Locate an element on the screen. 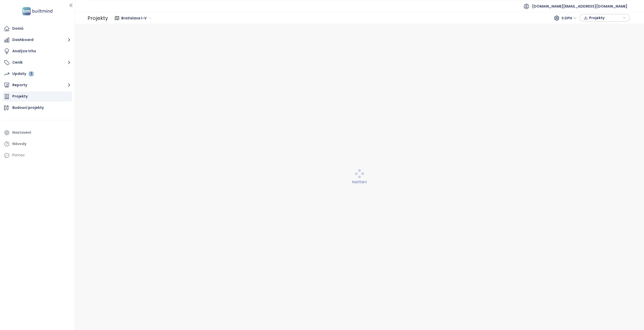  span: Projekty is located at coordinates (606, 18).